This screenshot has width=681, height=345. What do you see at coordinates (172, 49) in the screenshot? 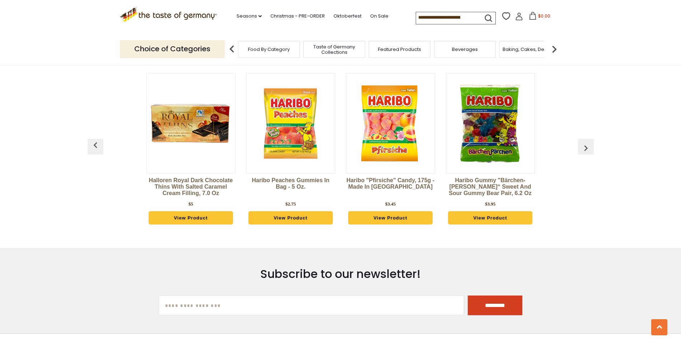
I see `p: Choice of Categories` at bounding box center [172, 49].